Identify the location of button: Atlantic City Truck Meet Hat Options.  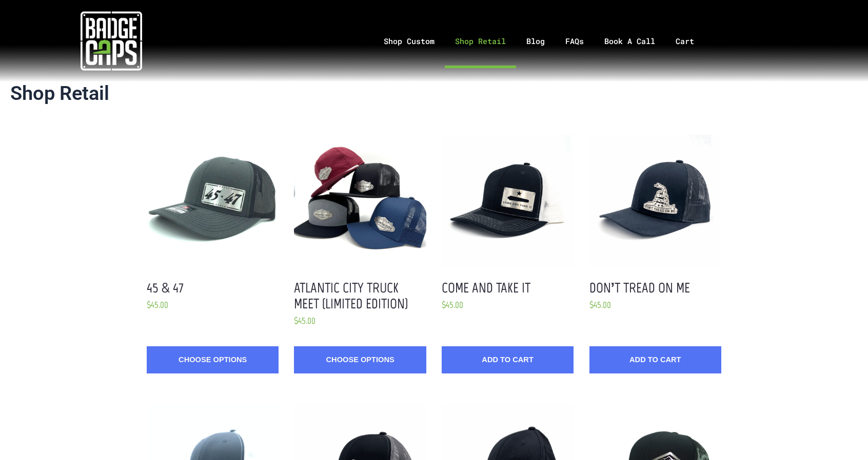
(360, 201).